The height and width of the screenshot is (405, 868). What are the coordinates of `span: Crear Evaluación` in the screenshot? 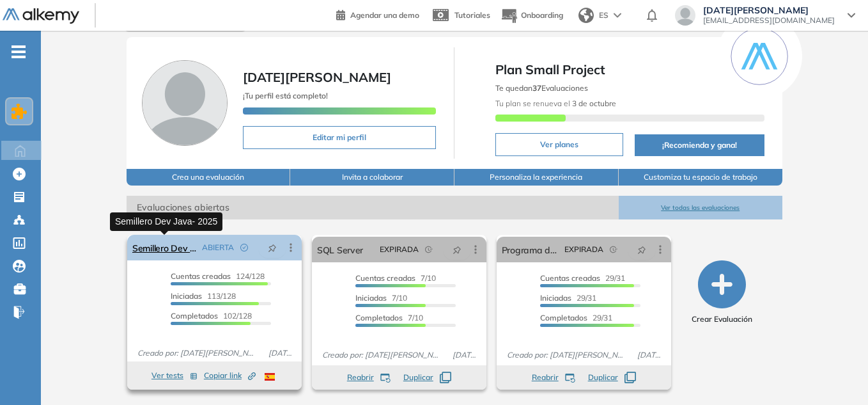 It's located at (722, 319).